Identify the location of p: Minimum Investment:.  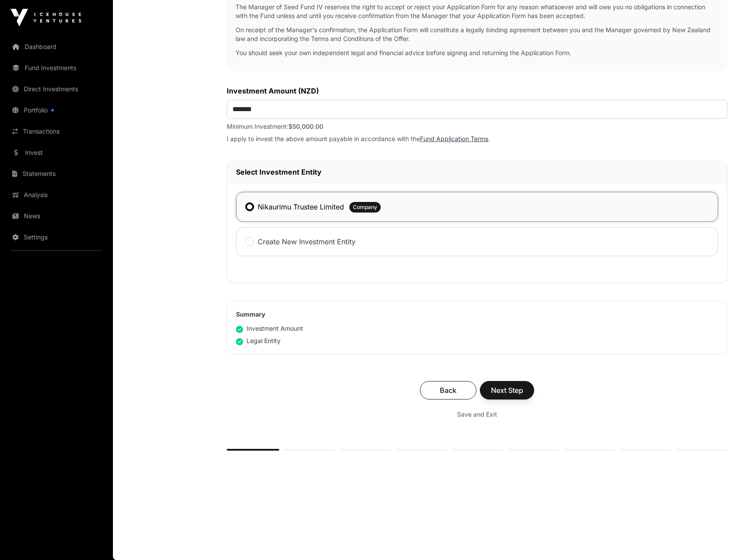
(477, 126).